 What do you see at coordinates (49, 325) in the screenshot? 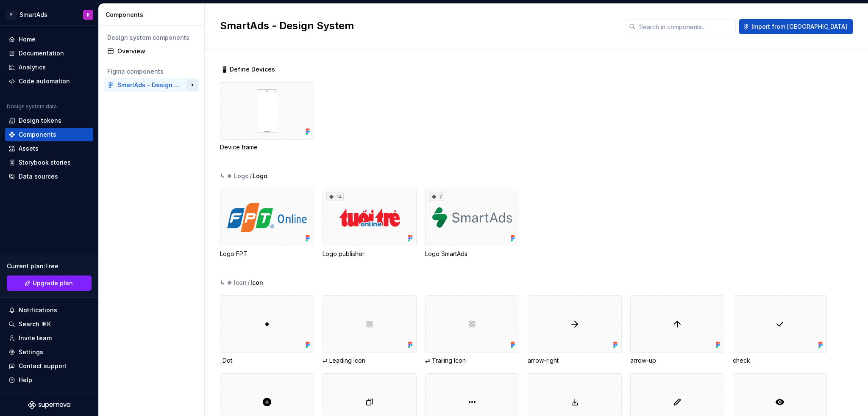
I see `button: Search ⌘K` at bounding box center [49, 325].